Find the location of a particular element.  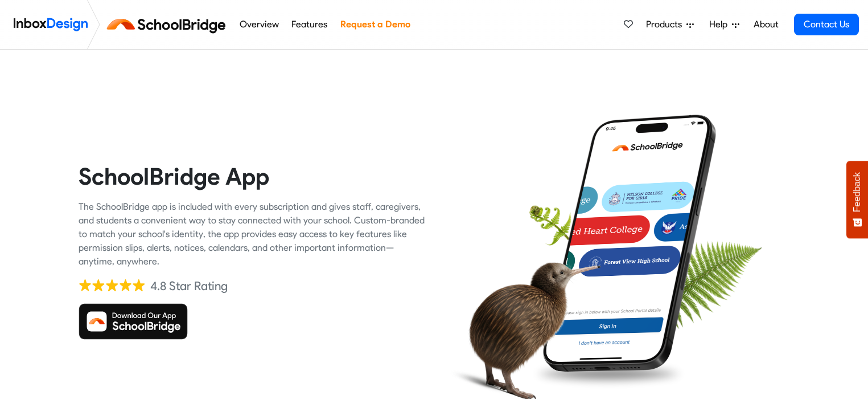

a: Products is located at coordinates (670, 25).